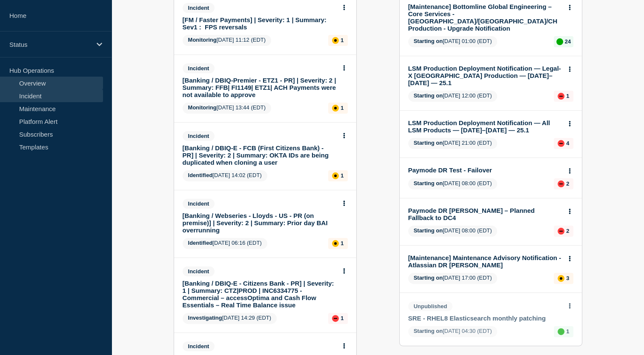 The height and width of the screenshot is (355, 644). Describe the element at coordinates (568, 143) in the screenshot. I see `p: 4` at that location.